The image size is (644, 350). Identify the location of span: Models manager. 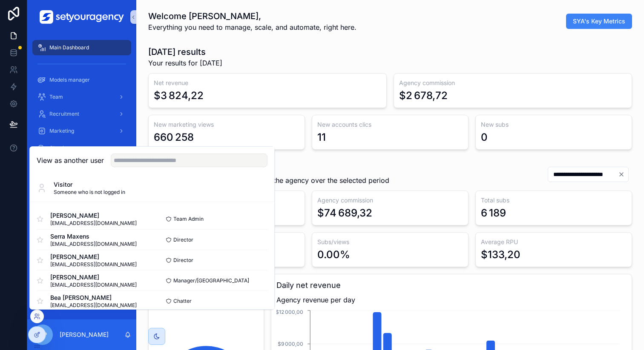
(69, 80).